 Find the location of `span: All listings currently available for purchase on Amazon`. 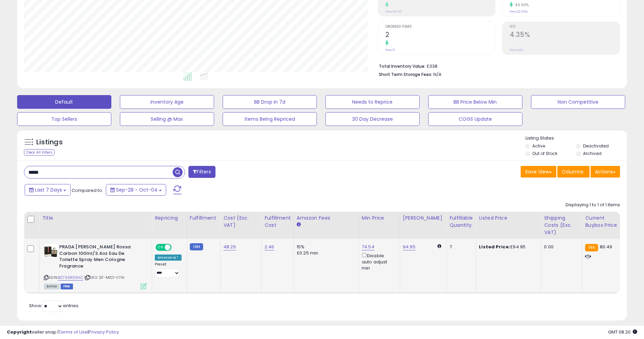

span: All listings currently available for purchase on Amazon is located at coordinates (52, 287).